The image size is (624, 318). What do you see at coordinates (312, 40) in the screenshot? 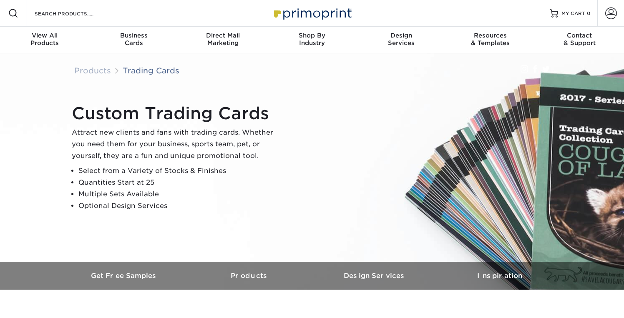
I see `a: Shop ByIndustry` at bounding box center [312, 40].